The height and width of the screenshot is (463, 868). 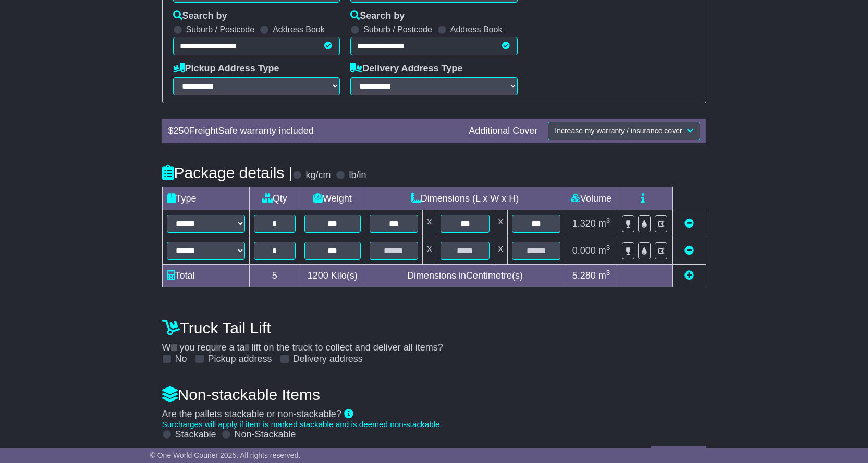 What do you see at coordinates (318, 276) in the screenshot?
I see `span: 1200` at bounding box center [318, 276].